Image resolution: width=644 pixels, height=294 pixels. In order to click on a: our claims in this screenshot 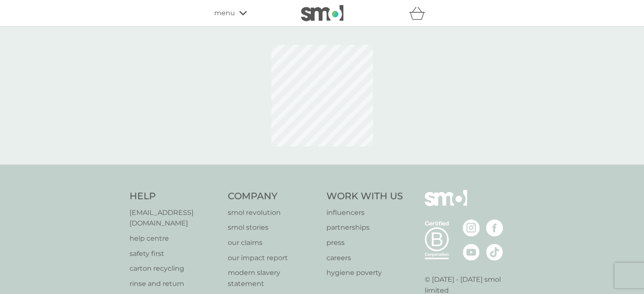, I will do `click(273, 242)`.